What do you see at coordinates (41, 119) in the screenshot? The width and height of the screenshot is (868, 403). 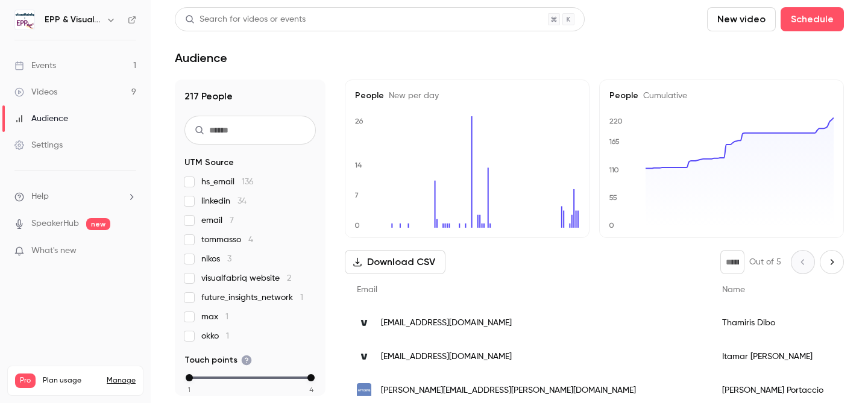 I see `div: Audience` at bounding box center [41, 119].